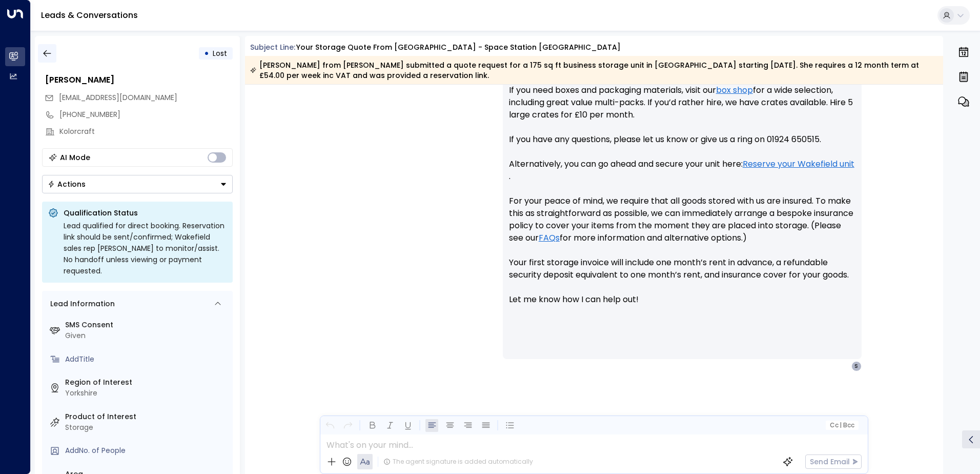 The height and width of the screenshot is (474, 980). I want to click on div: Lead Information, so click(80, 304).